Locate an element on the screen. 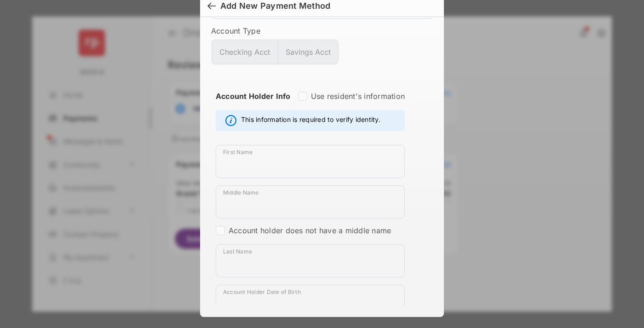 This screenshot has height=328, width=644. label: Account holder does not have a middle name is located at coordinates (310, 230).